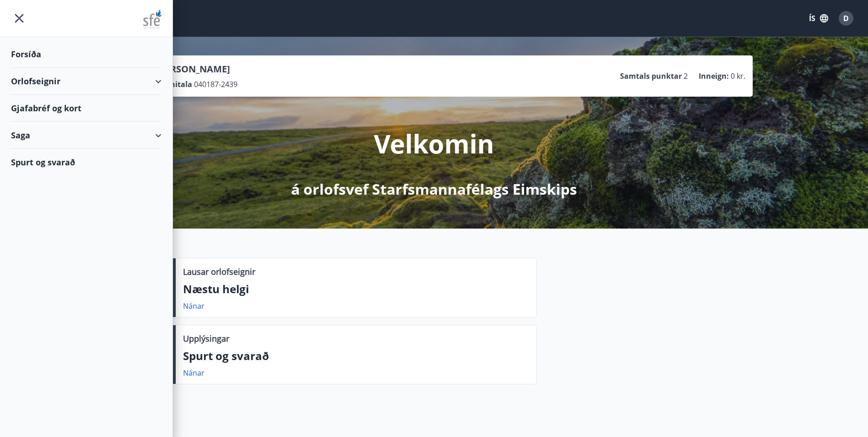  What do you see at coordinates (174, 84) in the screenshot?
I see `p: Kennitala` at bounding box center [174, 84].